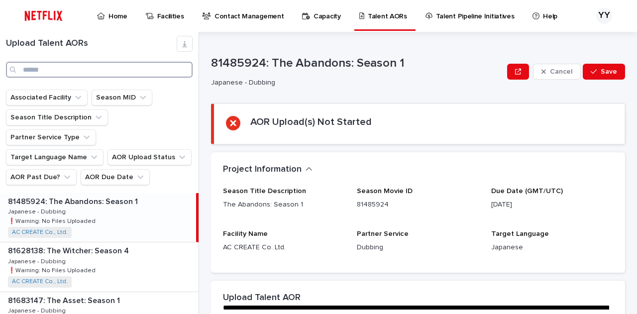 This screenshot has width=637, height=314. What do you see at coordinates (115, 177) in the screenshot?
I see `button: AOR Due Date` at bounding box center [115, 177].